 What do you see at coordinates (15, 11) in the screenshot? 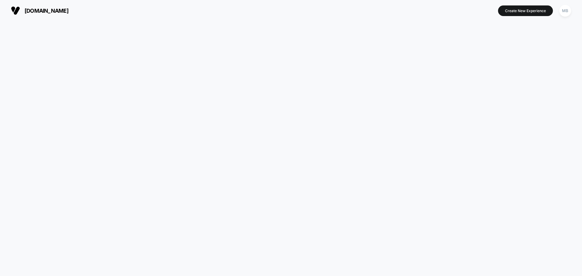
I see `img: Visually logo` at bounding box center [15, 11].